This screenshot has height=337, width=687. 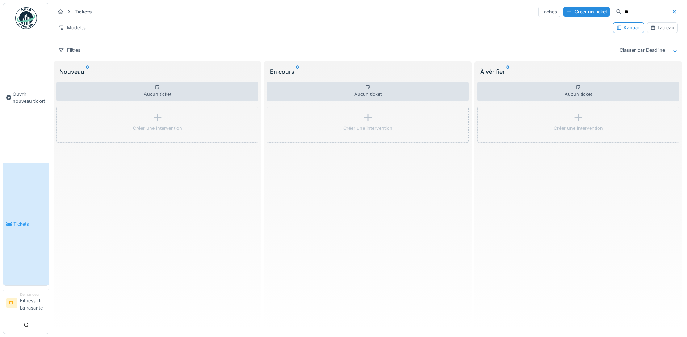 I want to click on div: Kanban, so click(x=628, y=28).